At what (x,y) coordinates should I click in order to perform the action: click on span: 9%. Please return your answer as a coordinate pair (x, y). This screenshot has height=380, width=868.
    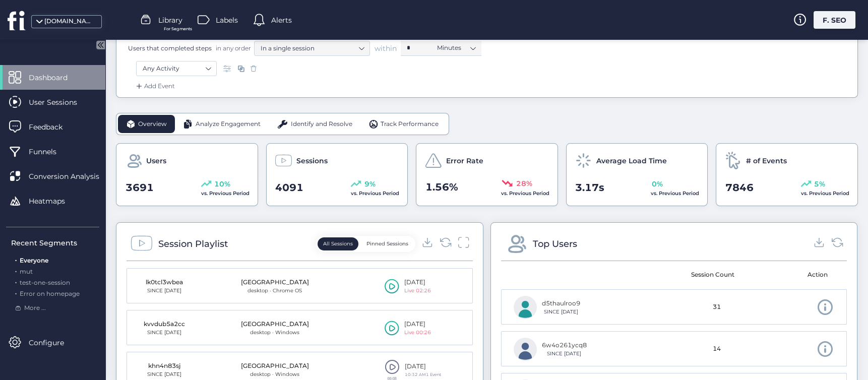
    Looking at the image, I should click on (370, 184).